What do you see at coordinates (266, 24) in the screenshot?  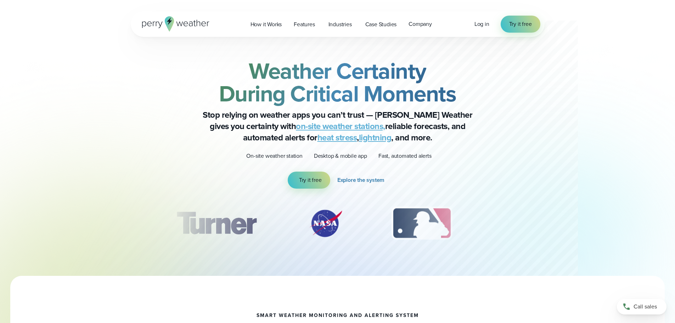 I see `a: How it Works` at bounding box center [266, 24].